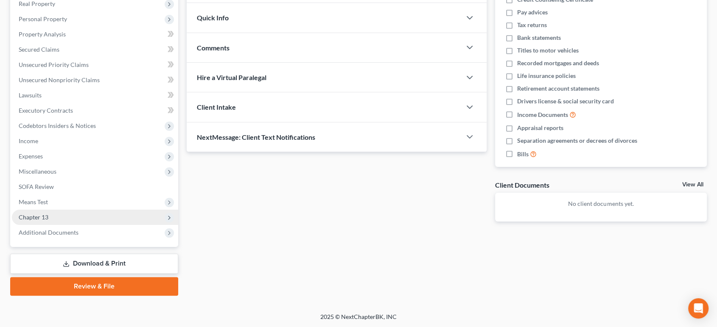  I want to click on span: SOFA Review, so click(36, 187).